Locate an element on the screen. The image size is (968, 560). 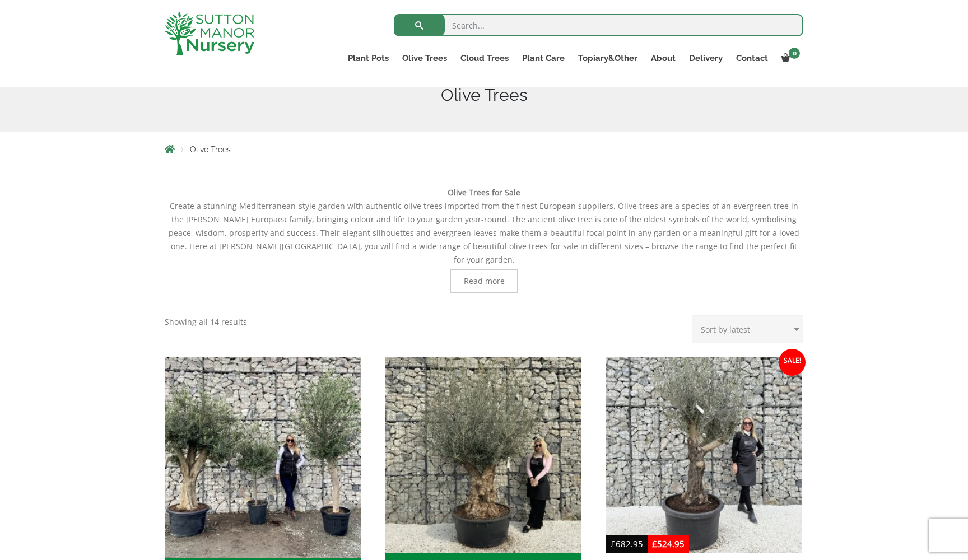
a: Plant Pots is located at coordinates (368, 58).